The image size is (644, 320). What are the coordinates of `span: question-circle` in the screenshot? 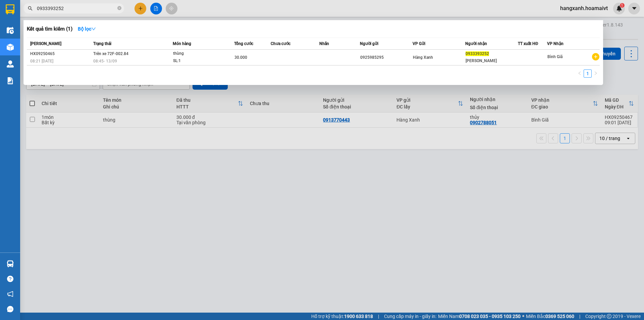 It's located at (10, 279).